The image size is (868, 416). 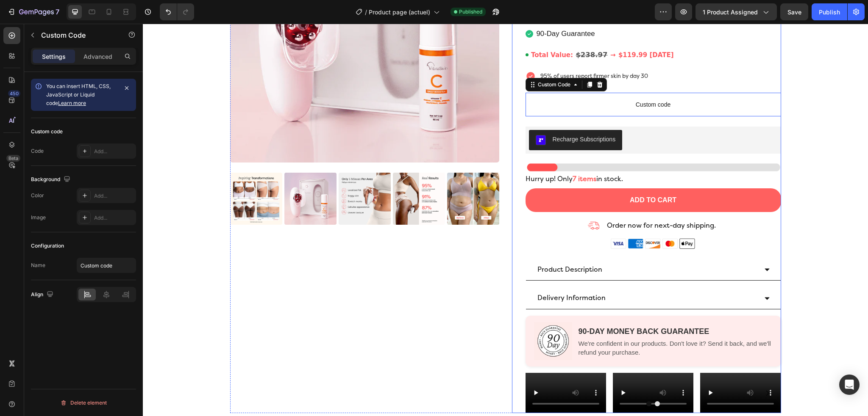 I want to click on span: You can insert HTML, CSS, JavaScript or Liquid code, so click(x=78, y=94).